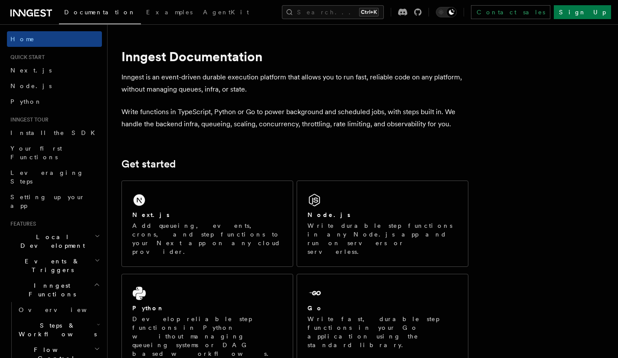 Image resolution: width=618 pixels, height=358 pixels. I want to click on span: Leveraging Steps, so click(47, 177).